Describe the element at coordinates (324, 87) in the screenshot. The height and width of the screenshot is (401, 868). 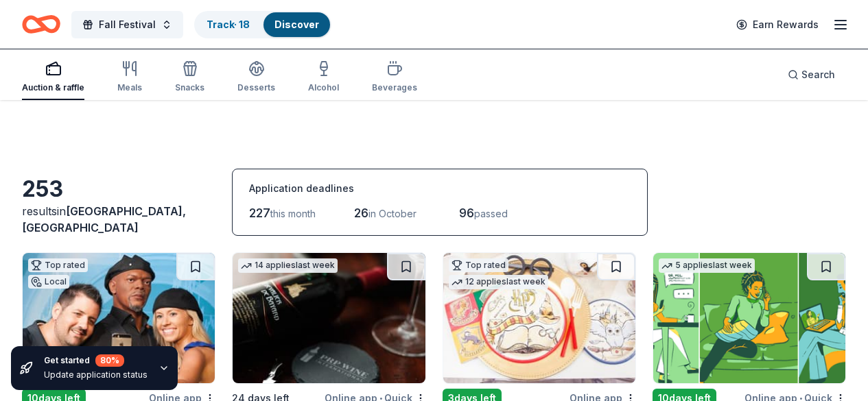
I see `div: Alcohol` at that location.